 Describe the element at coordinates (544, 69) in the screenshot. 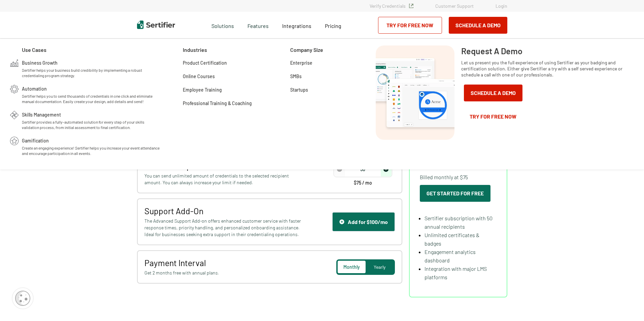

I see `span: Let us present you the full experience of using Sertifier as your badging and certification solut...` at that location.